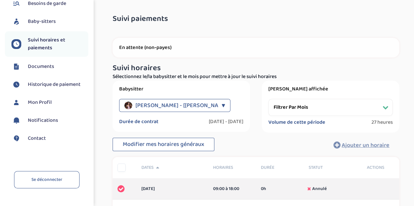  I want to click on img: avatar_gueddouche-sara_2024_08_26_23_02_50.png, so click(128, 106).